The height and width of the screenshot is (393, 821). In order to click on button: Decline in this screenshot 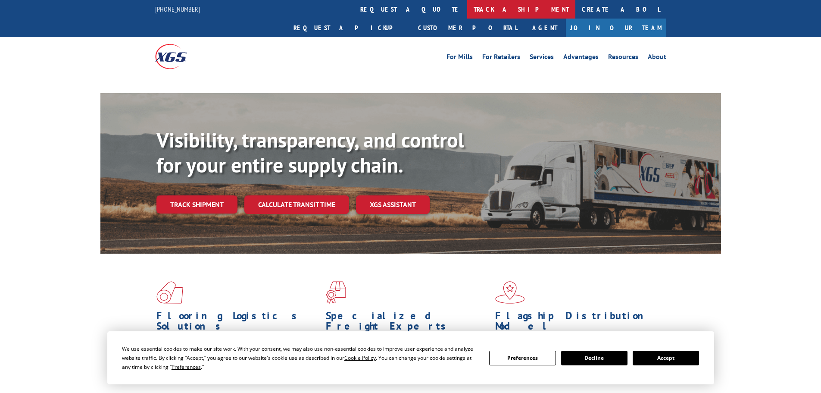, I will do `click(594, 358)`.